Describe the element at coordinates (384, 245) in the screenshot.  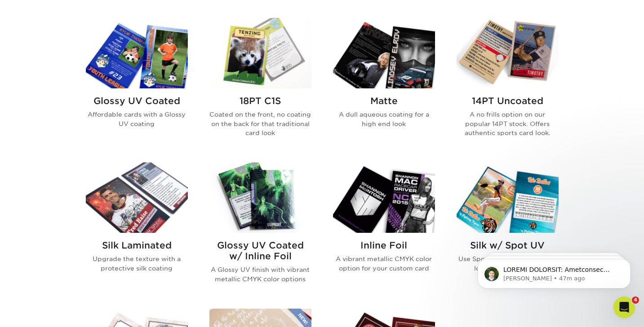
I see `h2: Inline Foil` at that location.